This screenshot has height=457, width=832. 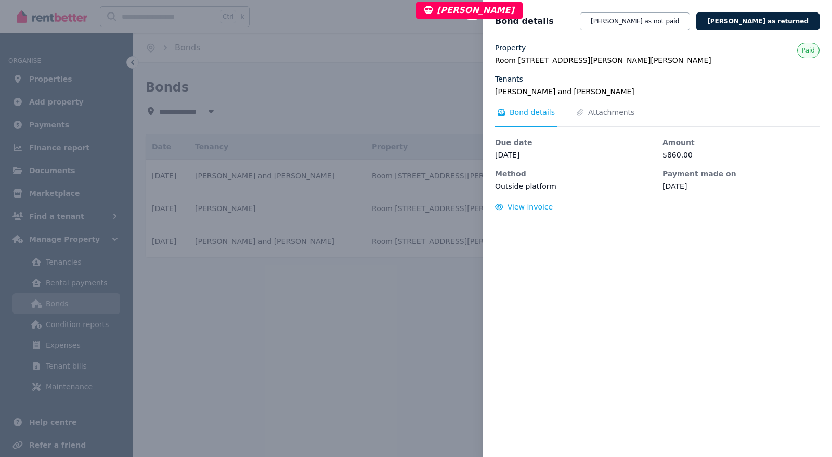 What do you see at coordinates (530, 207) in the screenshot?
I see `span: View invoice` at bounding box center [530, 207].